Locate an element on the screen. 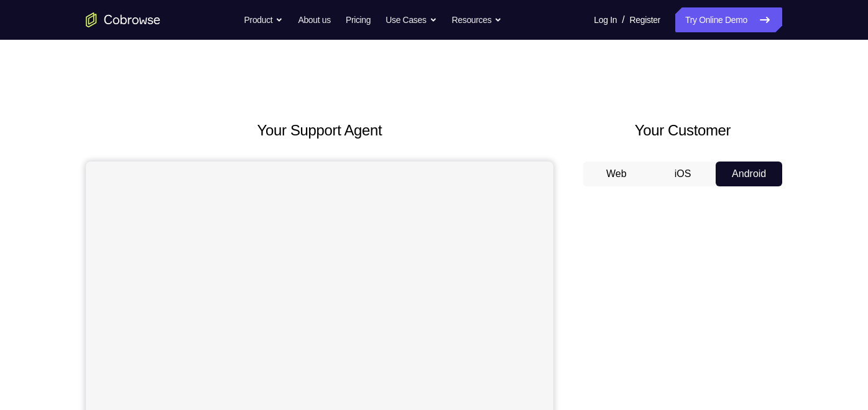 This screenshot has width=868, height=410. a: About us is located at coordinates (314, 20).